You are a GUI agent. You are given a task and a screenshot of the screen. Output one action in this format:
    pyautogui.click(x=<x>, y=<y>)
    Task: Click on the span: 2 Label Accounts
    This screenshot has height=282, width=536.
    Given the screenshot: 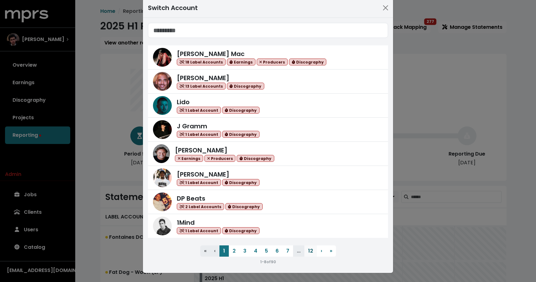 What is the action you would take?
    pyautogui.click(x=200, y=207)
    